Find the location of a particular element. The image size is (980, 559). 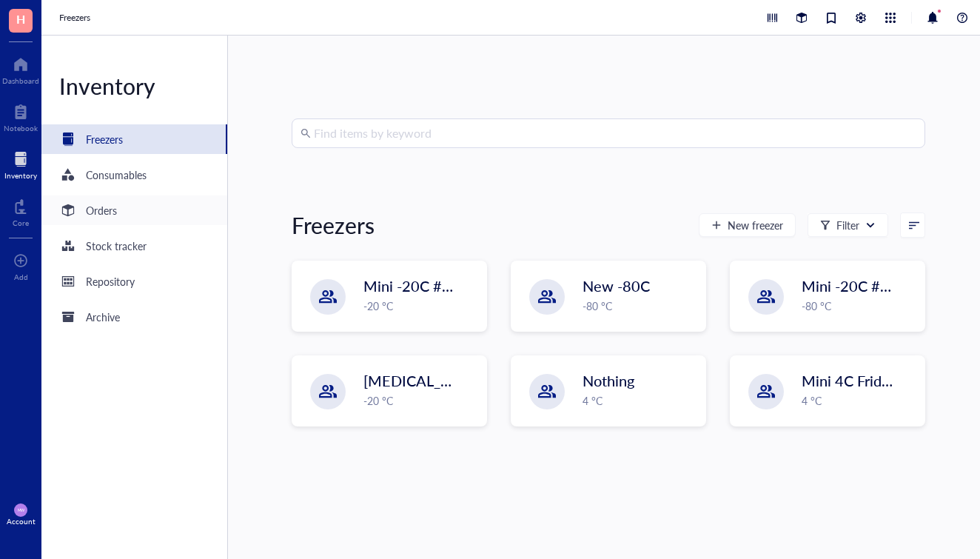

div: Repository is located at coordinates (110, 281).